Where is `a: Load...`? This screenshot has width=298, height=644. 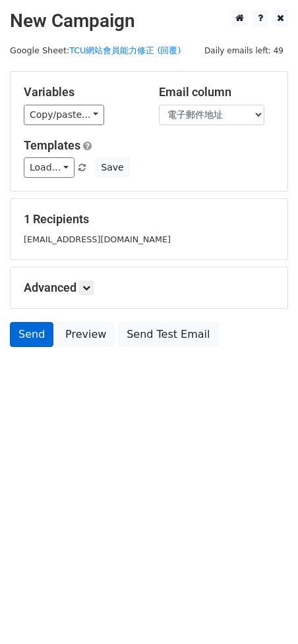 a: Load... is located at coordinates (49, 168).